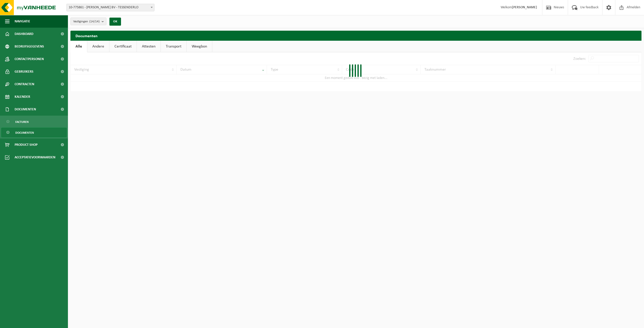 Image resolution: width=644 pixels, height=328 pixels. What do you see at coordinates (356, 36) in the screenshot?
I see `h2: Documenten` at bounding box center [356, 36].